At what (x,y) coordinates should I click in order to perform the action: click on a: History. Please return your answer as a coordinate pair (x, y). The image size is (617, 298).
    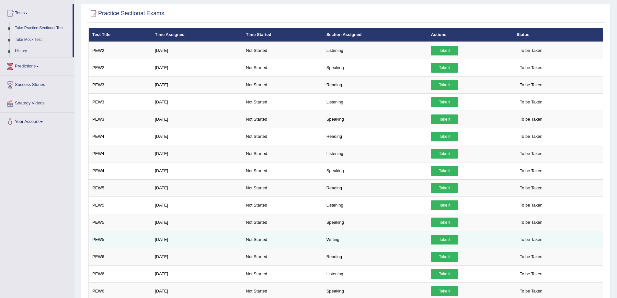
    Looking at the image, I should click on (42, 51).